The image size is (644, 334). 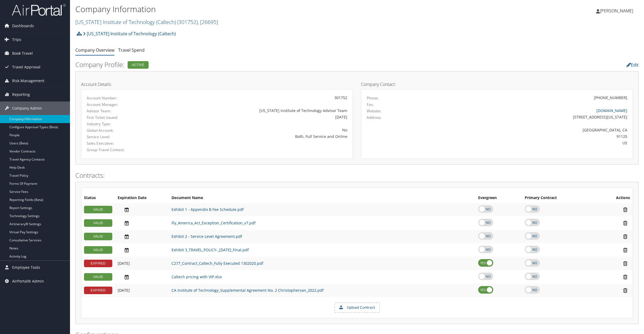 I want to click on span: Dashboards, so click(x=23, y=26).